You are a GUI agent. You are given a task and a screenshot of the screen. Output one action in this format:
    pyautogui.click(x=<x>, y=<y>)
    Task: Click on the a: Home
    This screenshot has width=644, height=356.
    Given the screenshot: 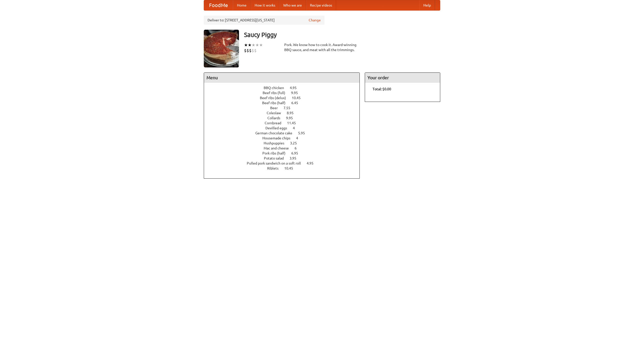 What is the action you would take?
    pyautogui.click(x=242, y=5)
    